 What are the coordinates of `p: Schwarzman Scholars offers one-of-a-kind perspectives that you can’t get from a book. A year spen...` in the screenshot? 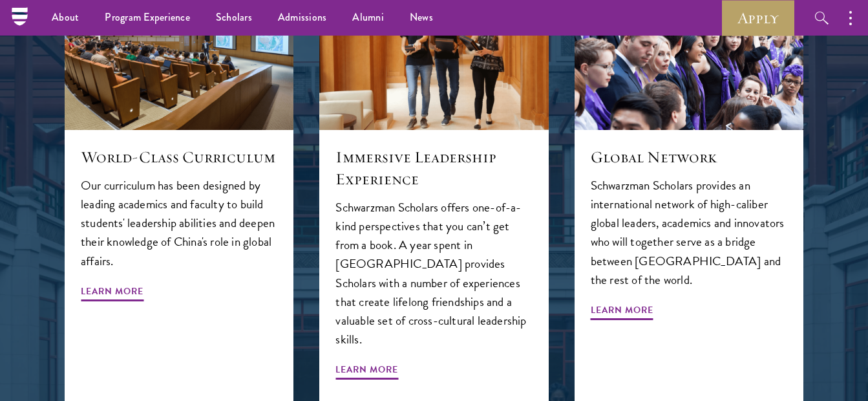 It's located at (434, 273).